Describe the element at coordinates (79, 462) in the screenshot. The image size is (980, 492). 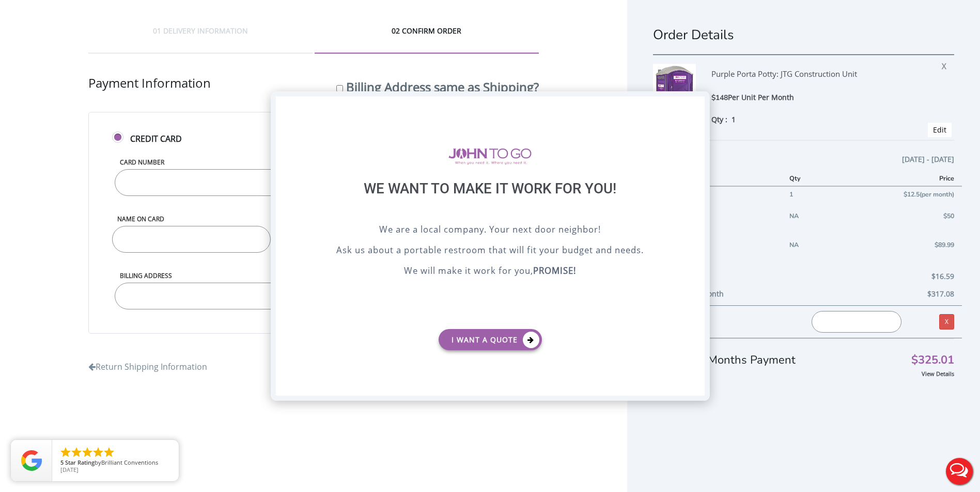
I see `span: Star Rating` at that location.